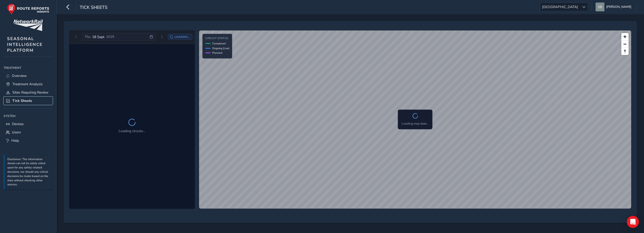 This screenshot has width=644, height=233. Describe the element at coordinates (625, 44) in the screenshot. I see `button: Zoom out` at that location.